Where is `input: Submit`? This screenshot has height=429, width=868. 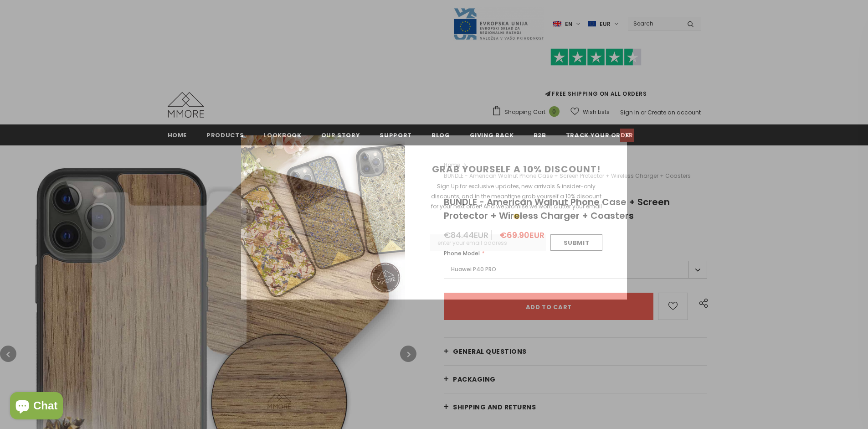 input: Submit is located at coordinates (577, 243).